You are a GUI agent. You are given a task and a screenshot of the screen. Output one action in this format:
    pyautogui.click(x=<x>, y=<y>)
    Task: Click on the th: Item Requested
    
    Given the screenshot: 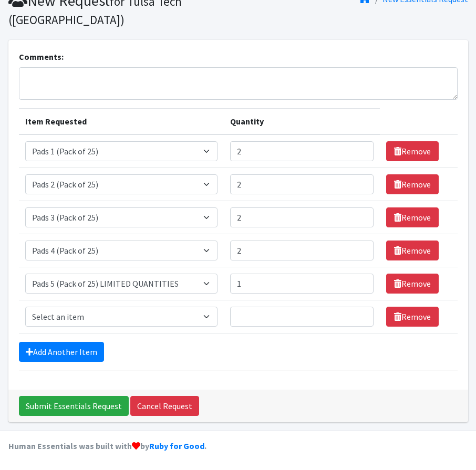 What is the action you would take?
    pyautogui.click(x=122, y=122)
    